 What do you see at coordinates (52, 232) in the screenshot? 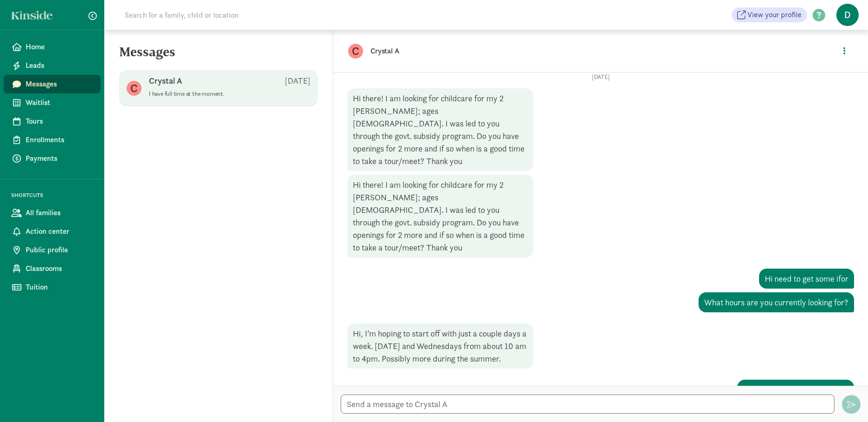
I see `a: Action center` at bounding box center [52, 232].